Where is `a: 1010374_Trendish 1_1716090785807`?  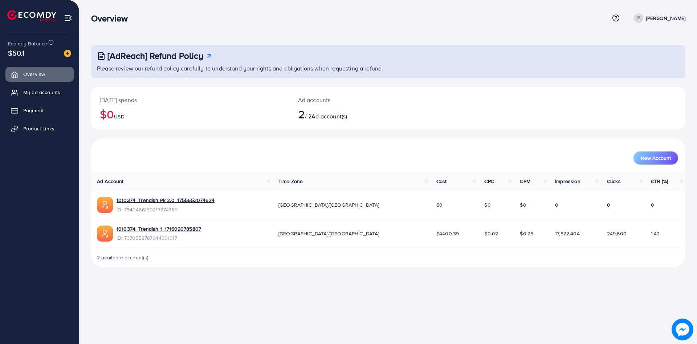 a: 1010374_Trendish 1_1716090785807 is located at coordinates (159, 229).